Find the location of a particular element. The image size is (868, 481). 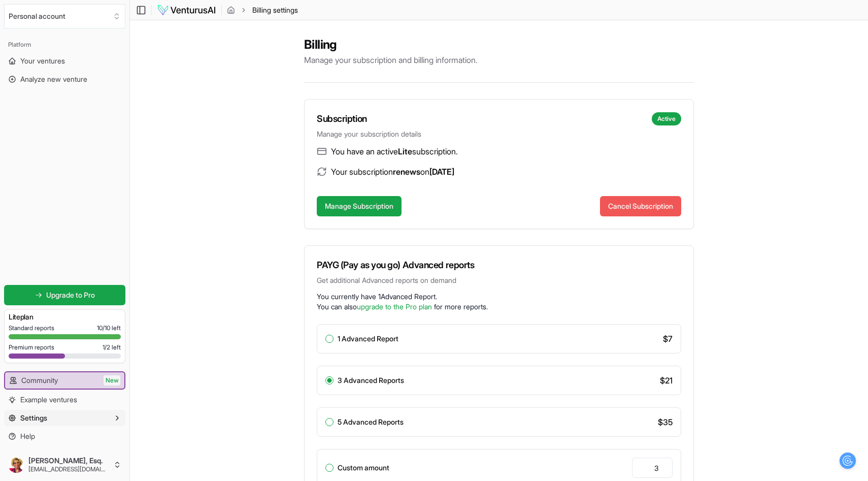

span: 1 / 2 left is located at coordinates (112, 347).